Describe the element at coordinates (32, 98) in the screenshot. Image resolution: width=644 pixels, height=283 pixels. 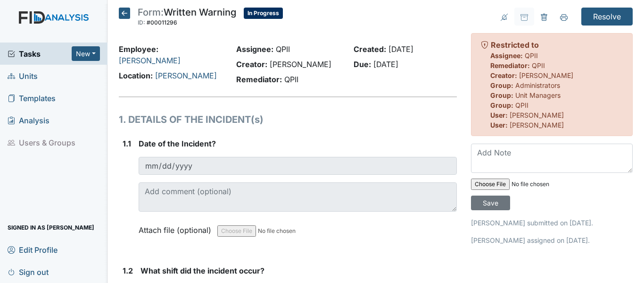
I see `span: Templates` at that location.